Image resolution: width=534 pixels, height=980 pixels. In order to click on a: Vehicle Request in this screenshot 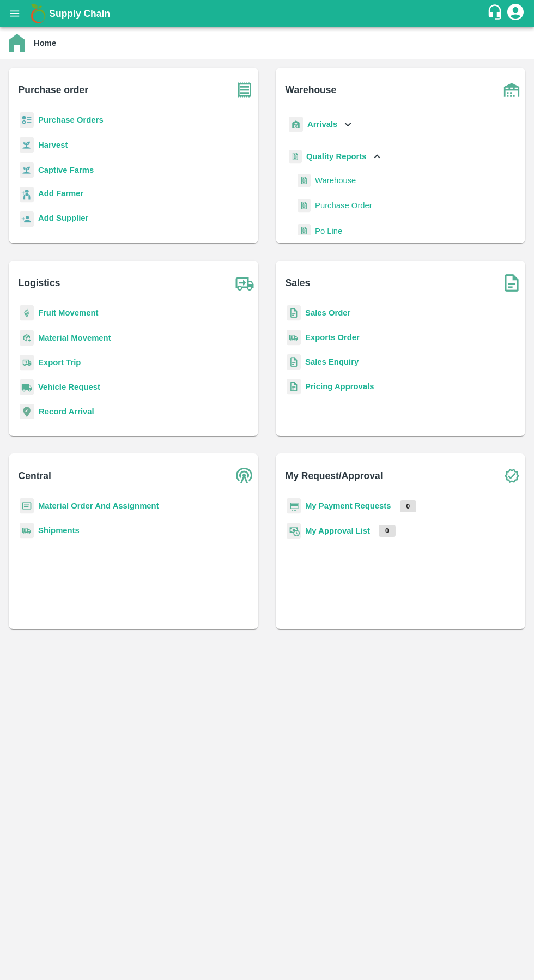, I will do `click(69, 386)`.